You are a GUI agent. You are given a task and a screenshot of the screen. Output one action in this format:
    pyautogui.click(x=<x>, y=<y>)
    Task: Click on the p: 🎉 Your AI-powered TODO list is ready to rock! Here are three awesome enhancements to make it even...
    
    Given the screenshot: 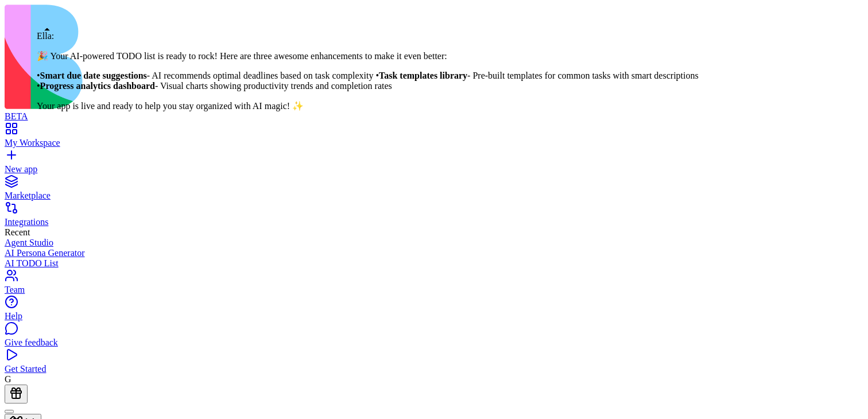 What is the action you would take?
    pyautogui.click(x=368, y=56)
    